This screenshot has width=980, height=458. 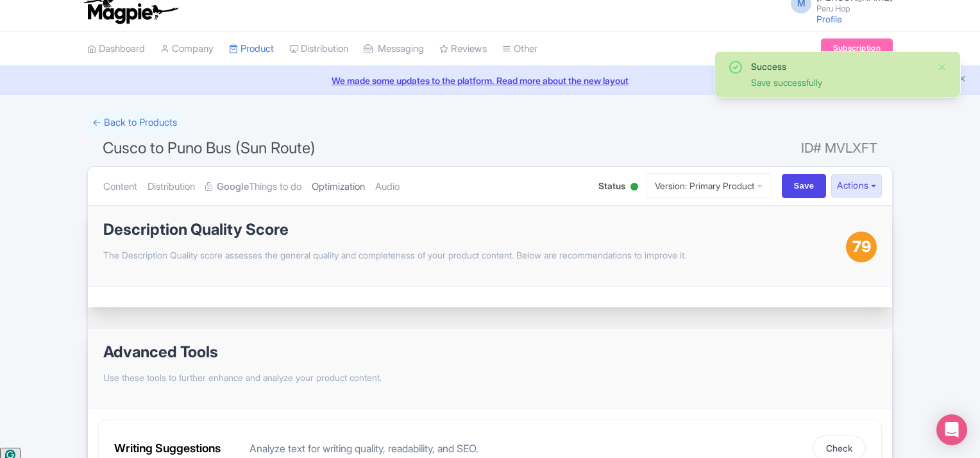 What do you see at coordinates (394, 49) in the screenshot?
I see `a: Messaging` at bounding box center [394, 49].